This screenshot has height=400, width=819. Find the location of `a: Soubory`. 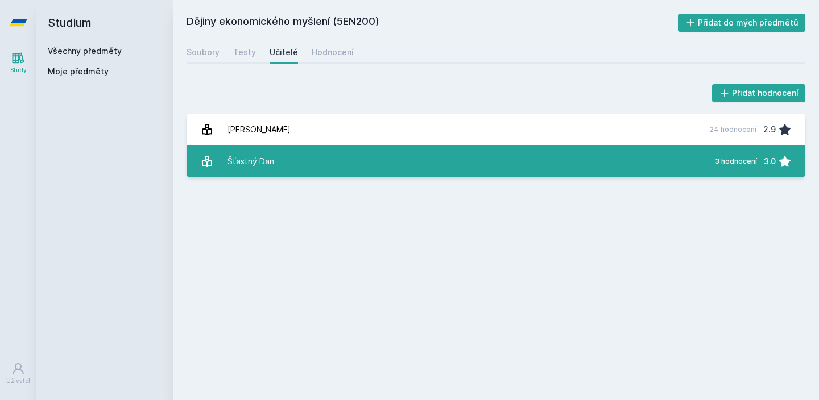

a: Soubory is located at coordinates (203, 52).